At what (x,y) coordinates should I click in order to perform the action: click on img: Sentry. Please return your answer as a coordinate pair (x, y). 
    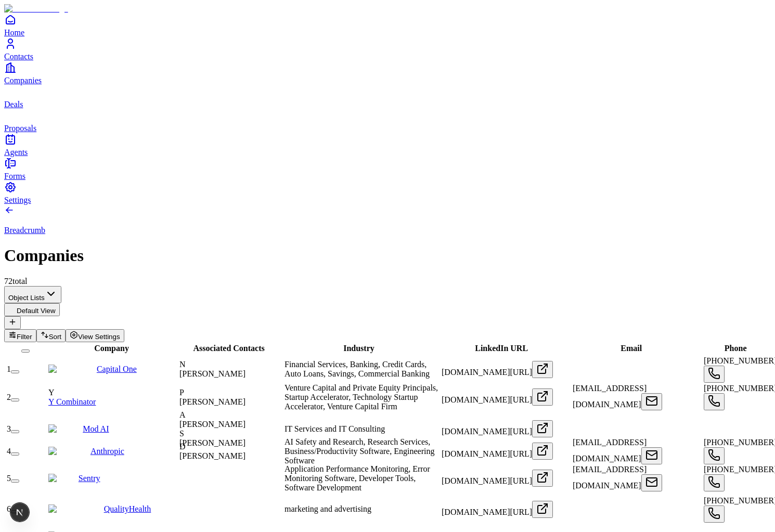
    Looking at the image, I should click on (64, 478).